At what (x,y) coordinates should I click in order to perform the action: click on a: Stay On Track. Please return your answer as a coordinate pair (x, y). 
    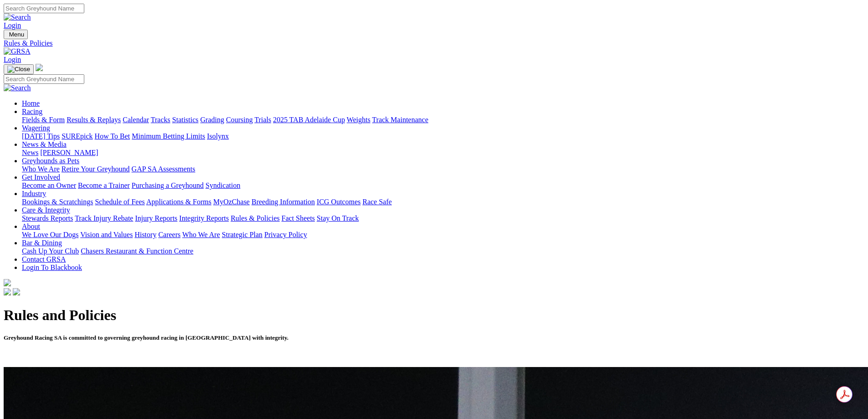
    Looking at the image, I should click on (338, 218).